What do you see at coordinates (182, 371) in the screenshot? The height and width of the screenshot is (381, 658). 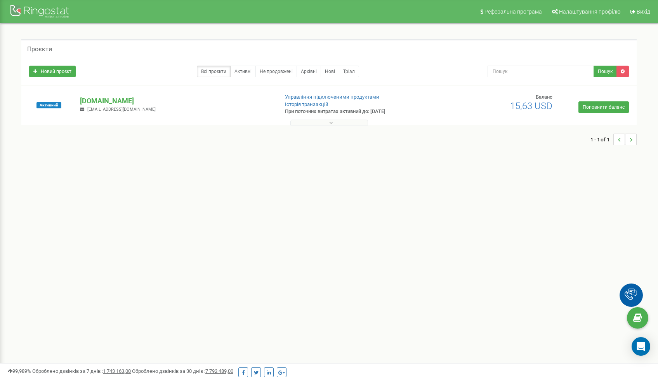 I see `span: Оброблено дзвінків за 30 днів :` at bounding box center [182, 371].